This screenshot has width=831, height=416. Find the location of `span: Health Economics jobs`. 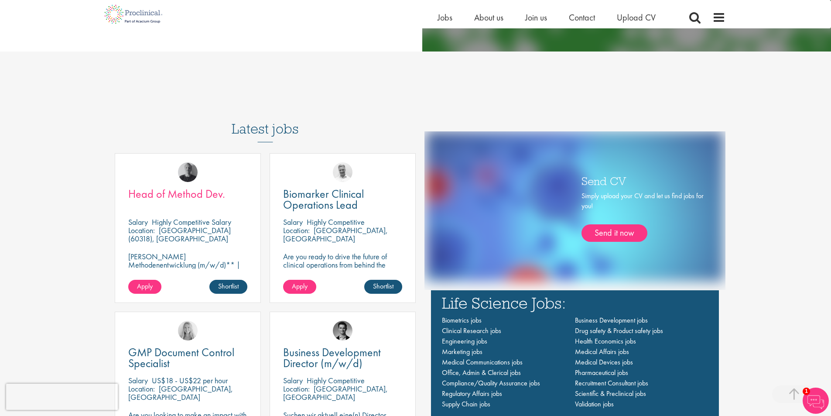

span: Health Economics jobs is located at coordinates (606, 341).